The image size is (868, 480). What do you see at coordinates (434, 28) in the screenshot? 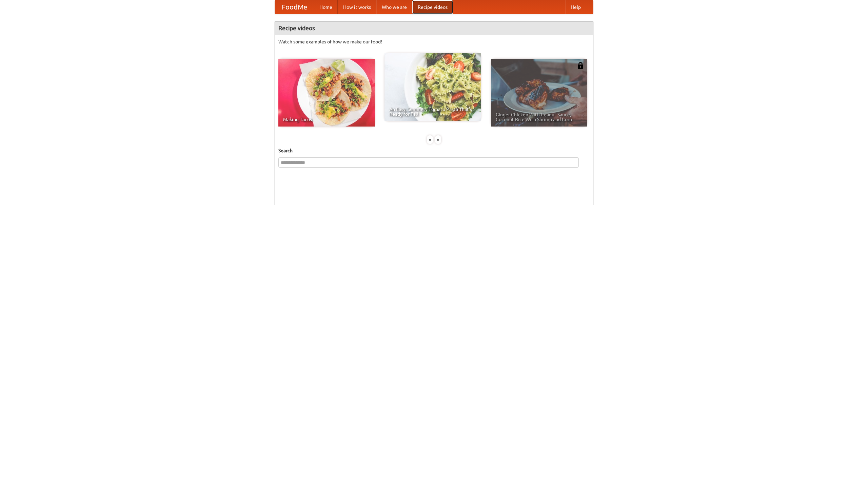
I see `h4: Recipe videos` at bounding box center [434, 28].